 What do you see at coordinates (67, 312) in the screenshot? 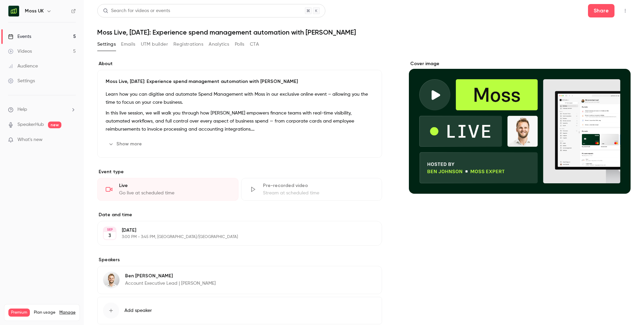
I see `a: Manage` at bounding box center [67, 312].